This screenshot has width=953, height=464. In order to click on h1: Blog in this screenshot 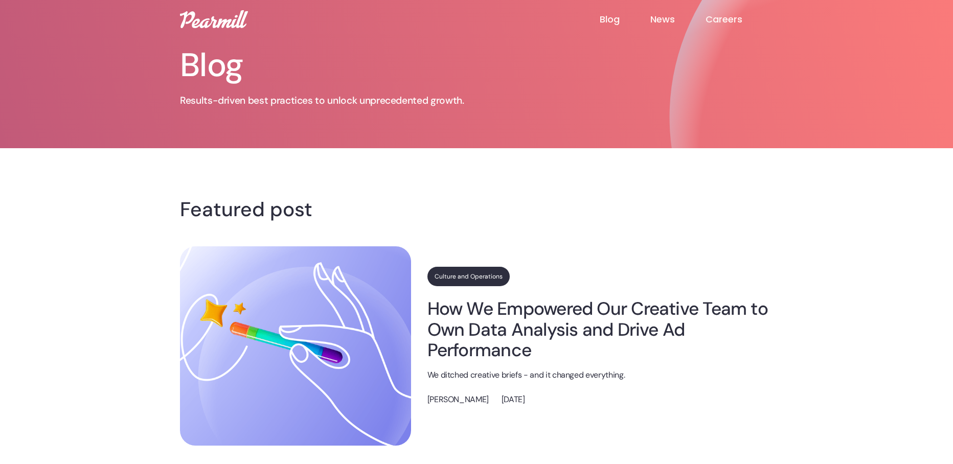, I will do `click(354, 65)`.